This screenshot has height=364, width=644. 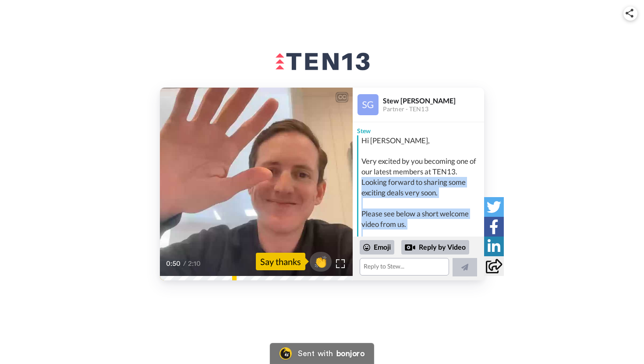 What do you see at coordinates (322, 62) in the screenshot?
I see `img: TEN13 logo` at bounding box center [322, 62].